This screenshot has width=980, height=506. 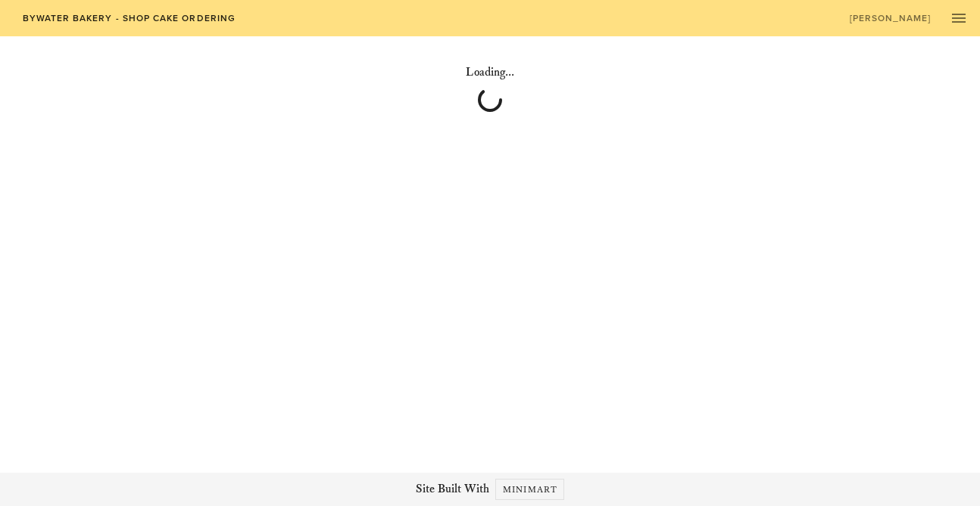 I want to click on a: Minimart, so click(x=529, y=490).